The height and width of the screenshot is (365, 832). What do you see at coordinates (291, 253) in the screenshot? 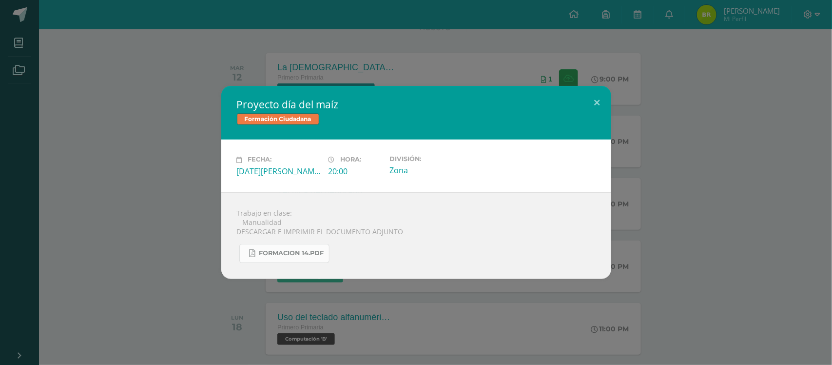
I see `span: FORMACION 14.pdf` at bounding box center [291, 253].